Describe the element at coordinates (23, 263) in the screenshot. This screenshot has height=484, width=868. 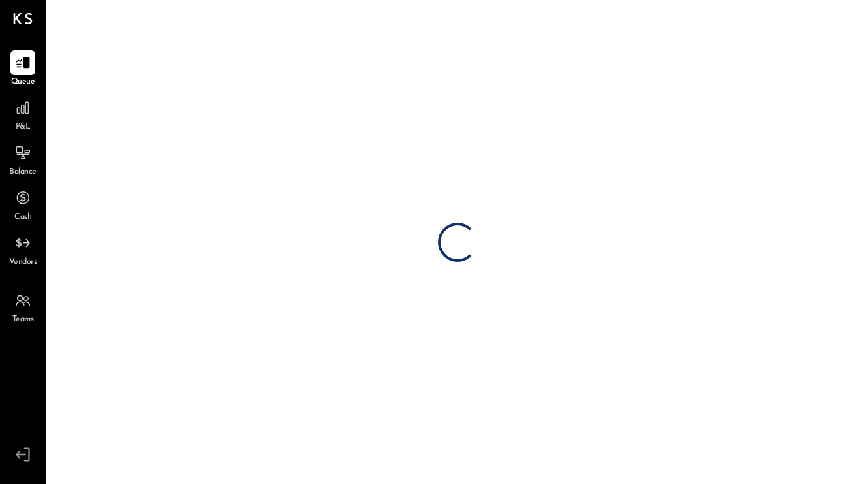
I see `span: Vendors` at that location.